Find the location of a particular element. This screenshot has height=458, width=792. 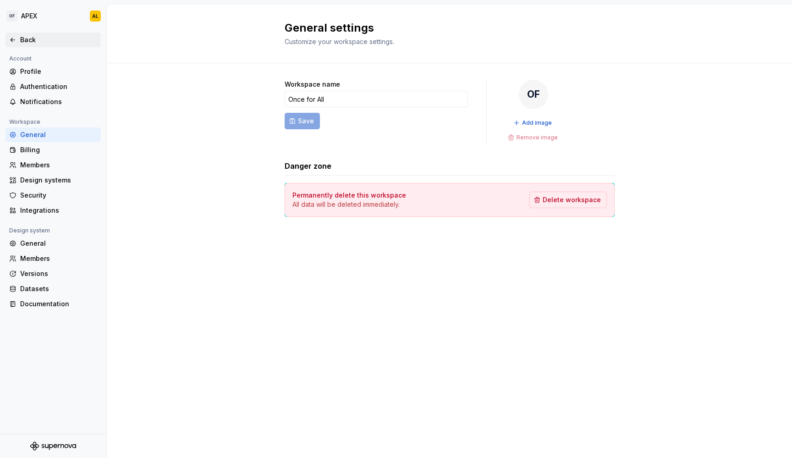

span: Customize your workspace settings. is located at coordinates (339, 41).